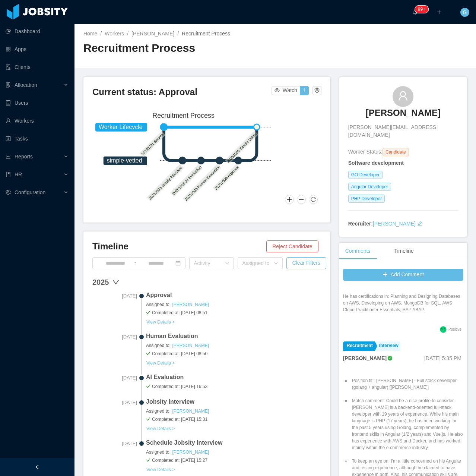 The width and height of the screenshot is (476, 476). I want to click on span: AI Evaluation, so click(233, 377).